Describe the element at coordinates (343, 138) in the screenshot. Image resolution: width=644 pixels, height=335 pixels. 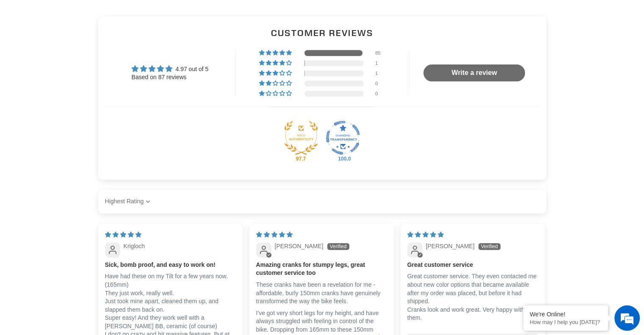
I see `img: Judge.me Diamond Transparent Shop medal` at that location.